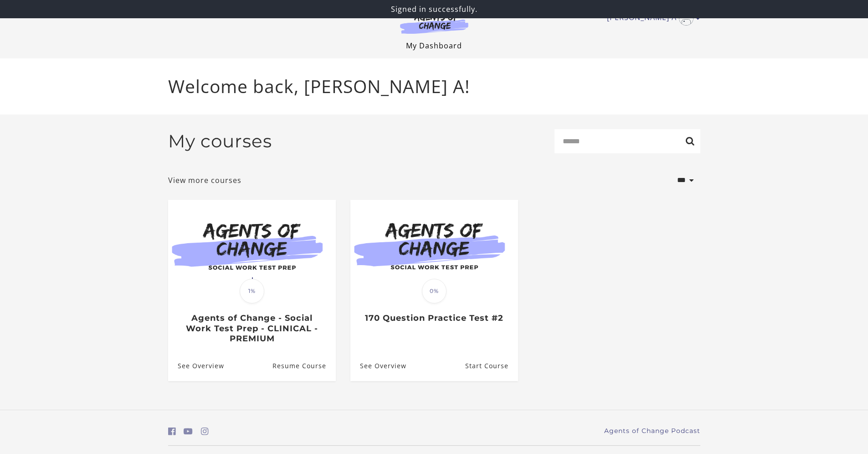 Image resolution: width=868 pixels, height=454 pixels. I want to click on p: Signed in successfully., so click(434, 9).